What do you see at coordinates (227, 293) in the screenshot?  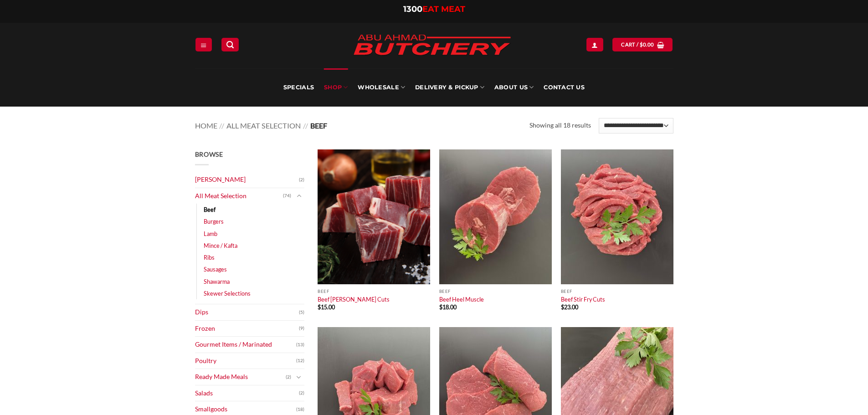 I see `a: Skewer Selections` at bounding box center [227, 293].